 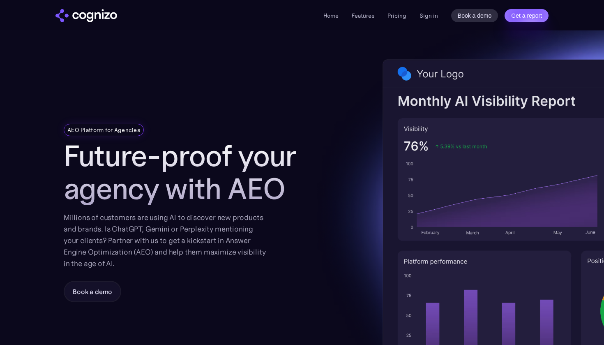 I want to click on div: Book a demo, so click(x=92, y=291).